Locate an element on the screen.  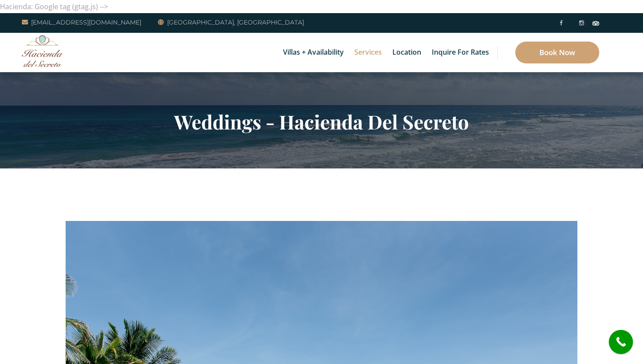
a: call is located at coordinates (621, 342).